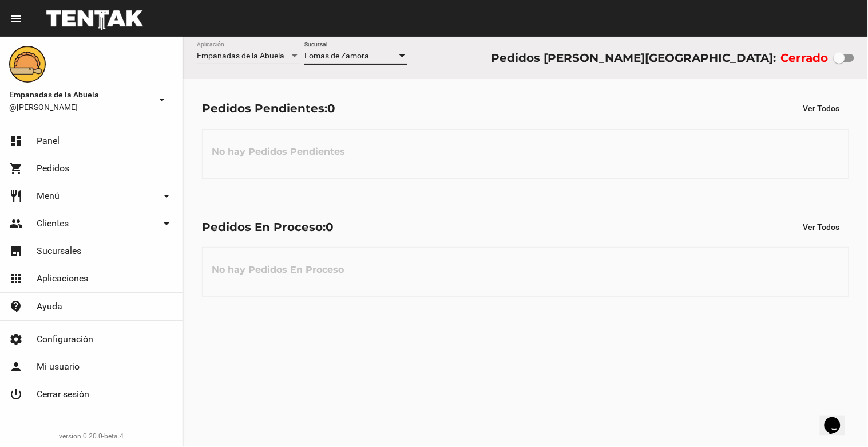  I want to click on h3: No hay Pedidos En Proceso, so click(278, 270).